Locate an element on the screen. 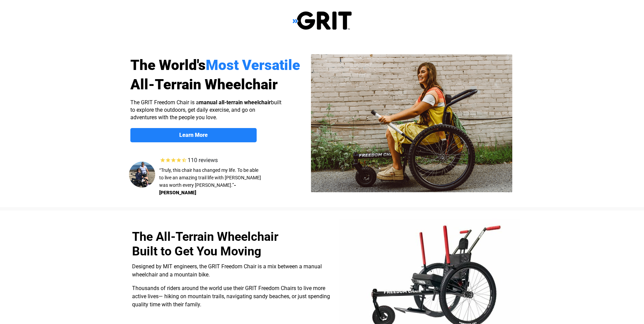 The width and height of the screenshot is (644, 324). span: The World's is located at coordinates (168, 65).